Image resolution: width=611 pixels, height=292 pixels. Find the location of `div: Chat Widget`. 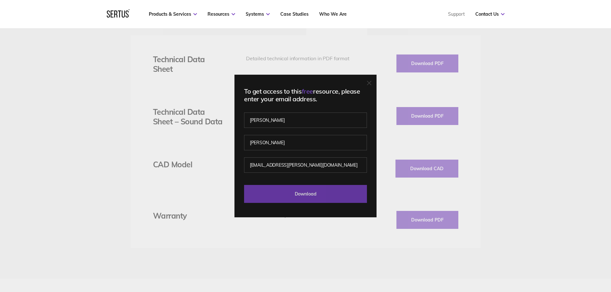

div: Chat Widget is located at coordinates (554, 255).